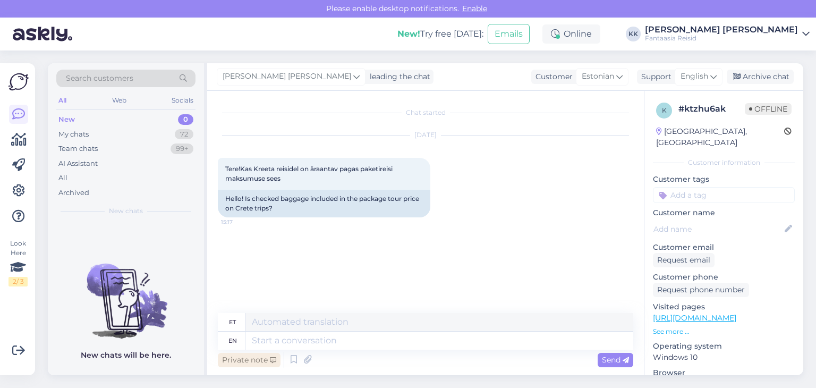  Describe the element at coordinates (724, 163) in the screenshot. I see `div: Customer information` at that location.